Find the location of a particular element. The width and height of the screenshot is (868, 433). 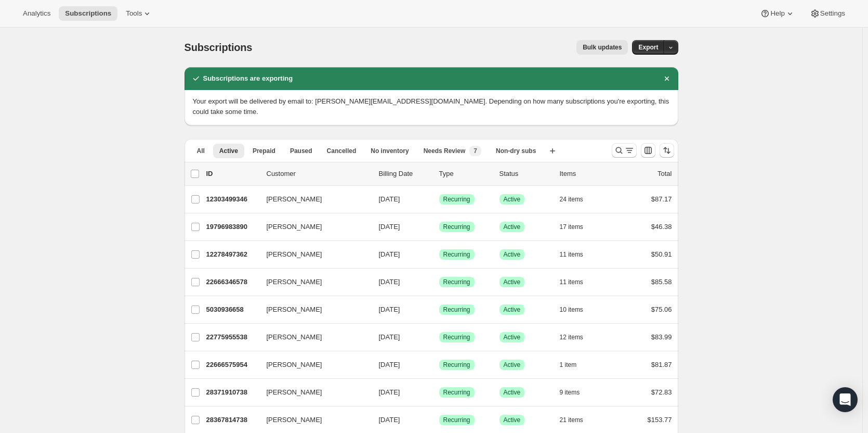

span: $81.87 is located at coordinates (662, 365).